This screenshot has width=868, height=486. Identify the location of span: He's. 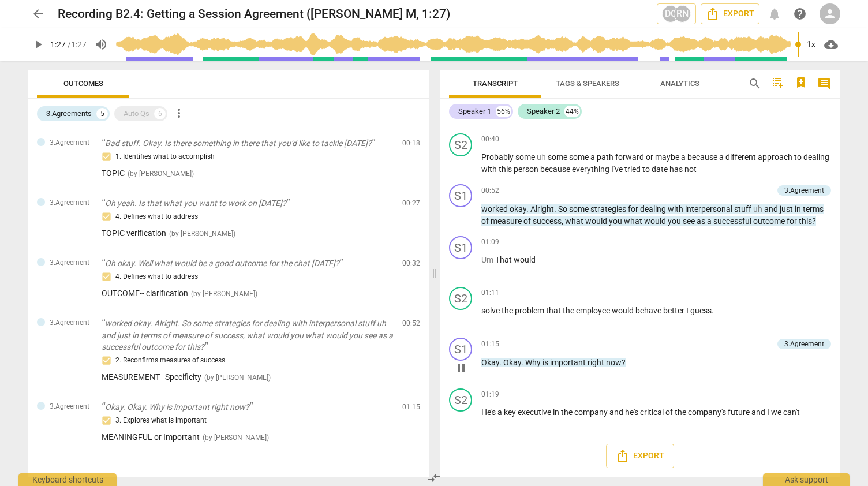
(489, 412).